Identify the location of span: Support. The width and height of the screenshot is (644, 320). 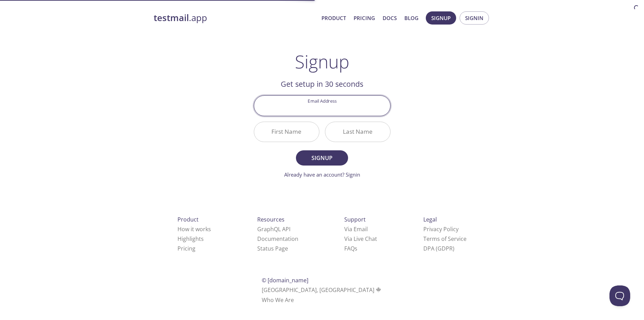
(355, 219).